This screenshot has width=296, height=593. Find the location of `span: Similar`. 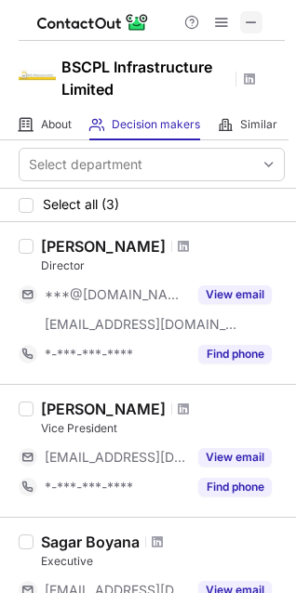

span: Similar is located at coordinates (258, 125).